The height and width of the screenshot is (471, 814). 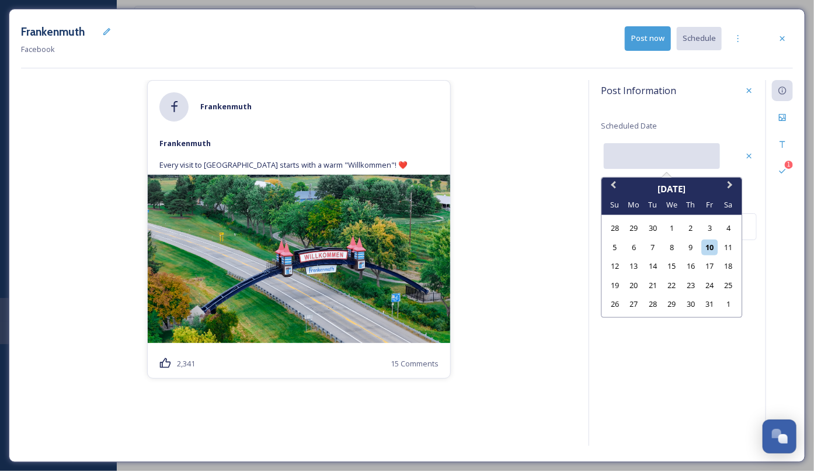 I want to click on span: Facebook, so click(x=38, y=49).